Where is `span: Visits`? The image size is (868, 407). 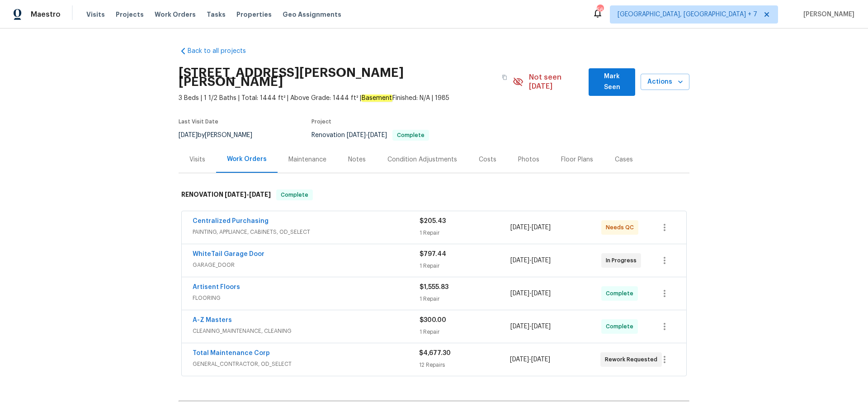
span: Visits is located at coordinates (96, 15).